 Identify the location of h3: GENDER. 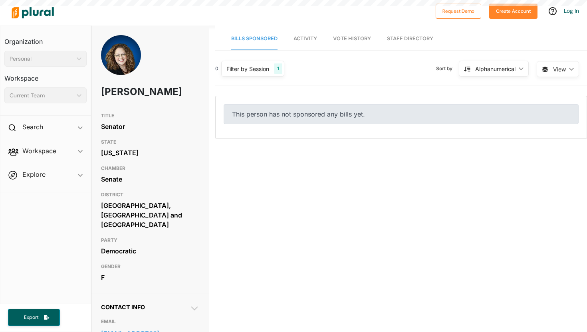
(150, 267).